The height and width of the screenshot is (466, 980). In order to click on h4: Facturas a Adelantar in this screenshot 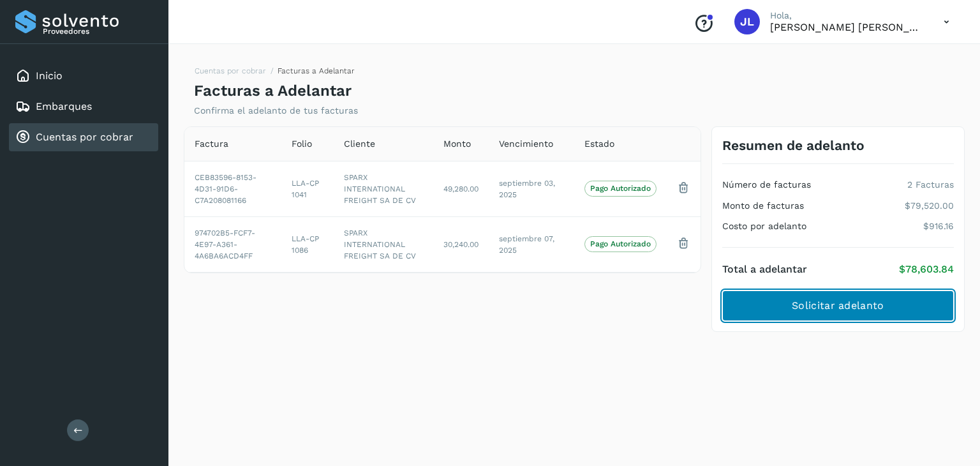, I will do `click(272, 91)`.